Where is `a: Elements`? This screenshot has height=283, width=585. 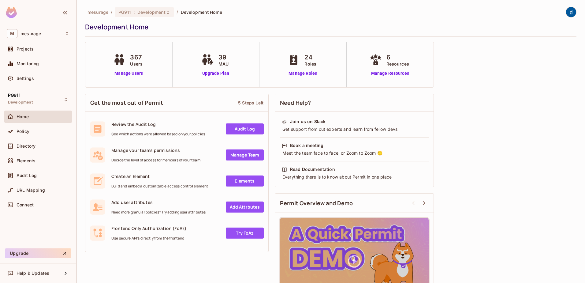 a: Elements is located at coordinates (245, 181).